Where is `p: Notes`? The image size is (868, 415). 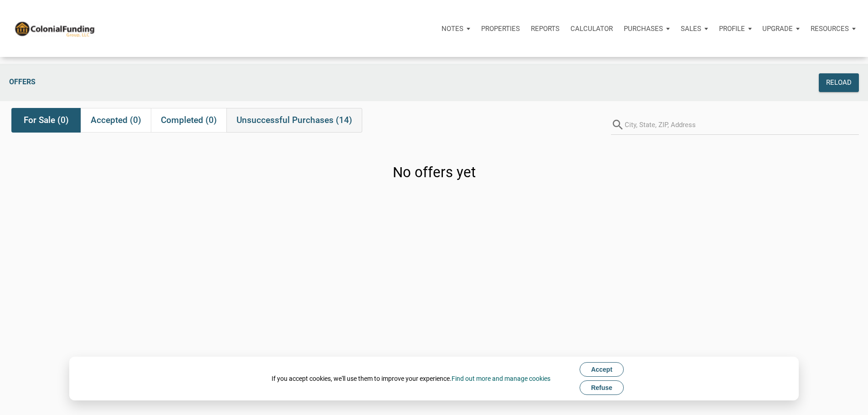 p: Notes is located at coordinates (453, 29).